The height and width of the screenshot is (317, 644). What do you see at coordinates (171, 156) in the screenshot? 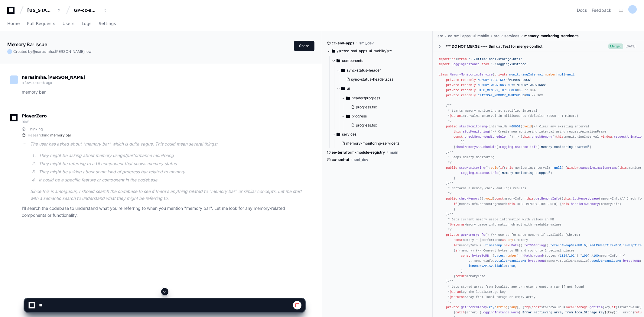
I see `li: They might be asking about memory usage/performance monitoring` at bounding box center [171, 156].